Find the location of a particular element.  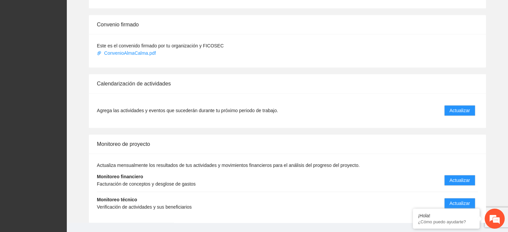

div: Convenio firmado is located at coordinates (287, 24).